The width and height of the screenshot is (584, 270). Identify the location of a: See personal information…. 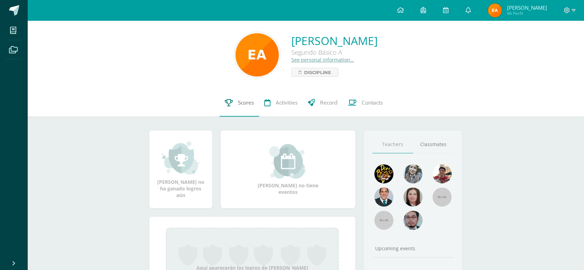
(323, 60).